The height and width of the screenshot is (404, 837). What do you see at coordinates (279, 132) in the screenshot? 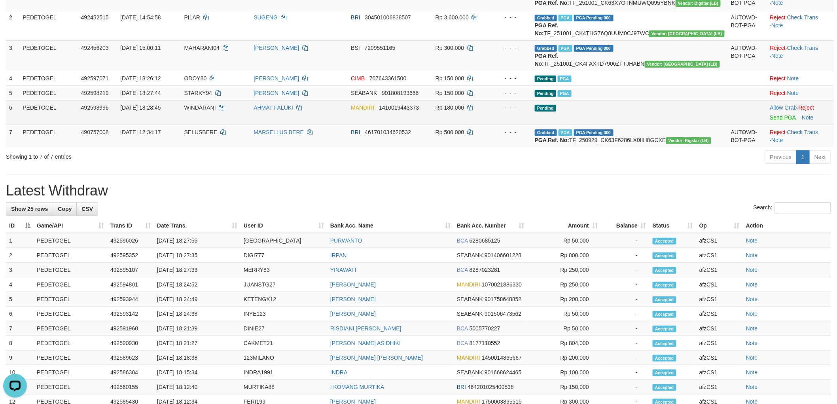
I see `a: MARSELLUS BERE` at bounding box center [279, 132].